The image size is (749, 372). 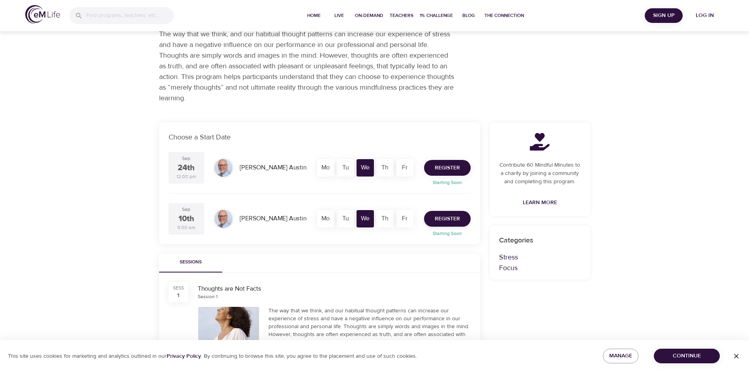 I want to click on div: 10th, so click(x=186, y=219).